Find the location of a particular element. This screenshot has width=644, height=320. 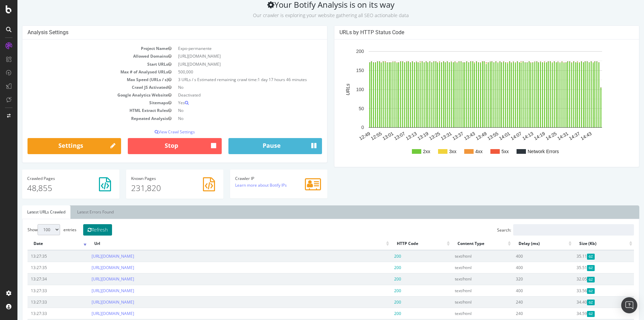

td: 320 is located at coordinates (526, 279).